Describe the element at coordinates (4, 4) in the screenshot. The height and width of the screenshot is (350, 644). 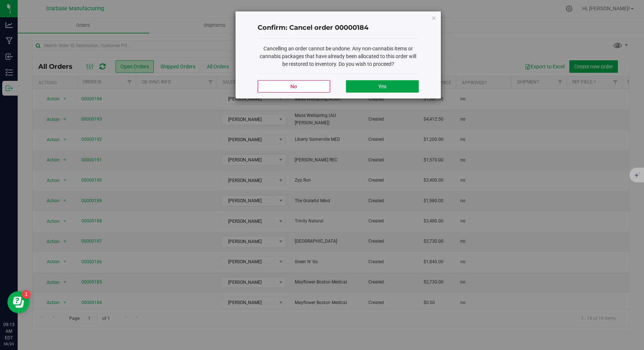
I see `span: 1` at that location.